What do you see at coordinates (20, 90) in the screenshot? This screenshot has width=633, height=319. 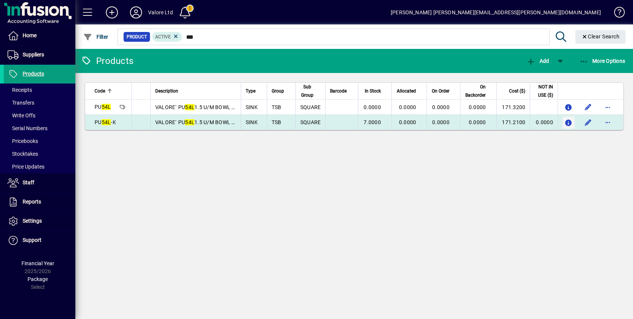 I see `span: Receipts` at bounding box center [20, 90].